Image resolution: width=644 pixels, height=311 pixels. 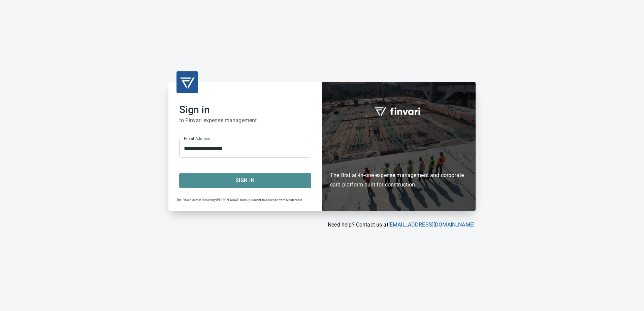 I want to click on button: Sign In, so click(x=245, y=180).